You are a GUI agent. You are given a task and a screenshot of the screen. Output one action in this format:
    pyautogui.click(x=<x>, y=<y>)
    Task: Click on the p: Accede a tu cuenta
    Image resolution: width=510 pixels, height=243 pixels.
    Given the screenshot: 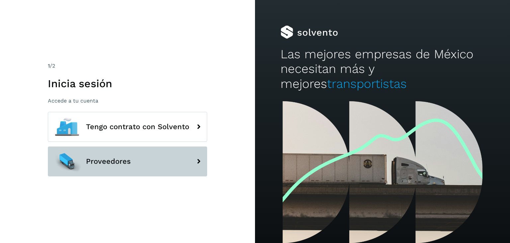 What is the action you would take?
    pyautogui.click(x=128, y=100)
    